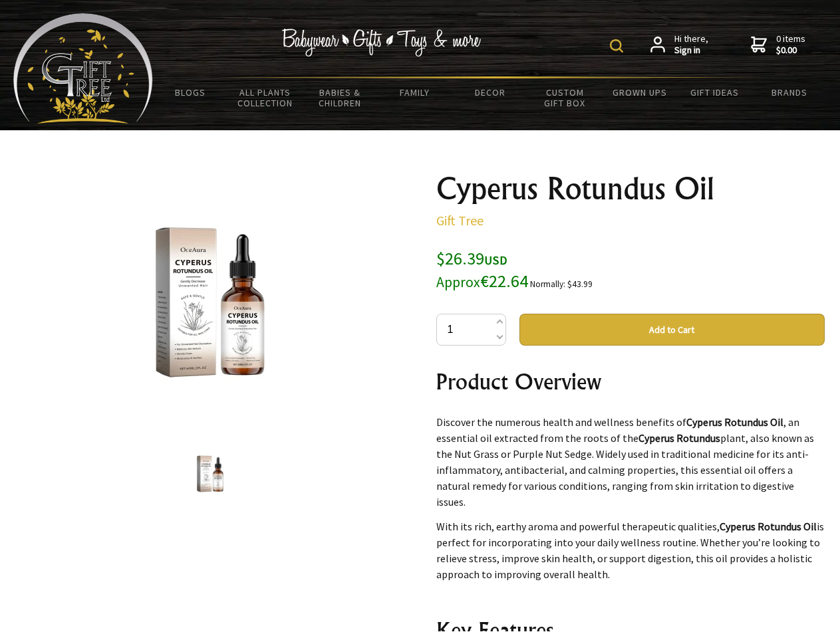 Image resolution: width=840 pixels, height=638 pixels. Describe the element at coordinates (415, 92) in the screenshot. I see `a: Family` at that location.